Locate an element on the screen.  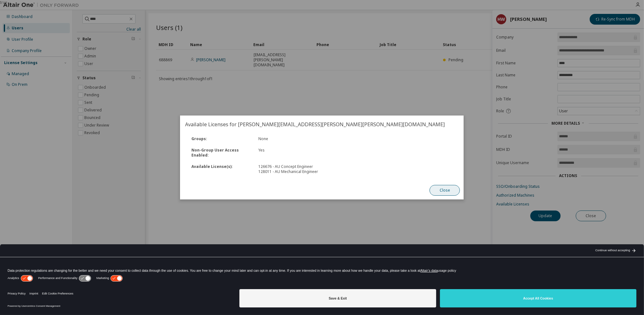
button: Close is located at coordinates (445, 190).